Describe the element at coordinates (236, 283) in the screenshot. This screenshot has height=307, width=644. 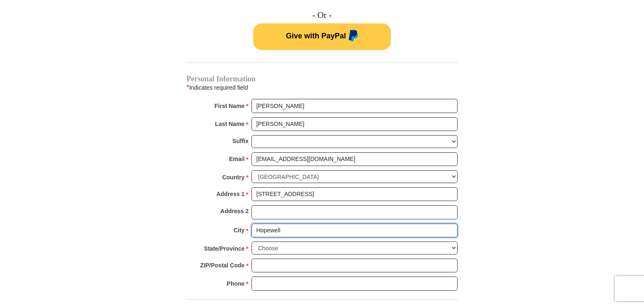
I see `strong: Phone` at that location.